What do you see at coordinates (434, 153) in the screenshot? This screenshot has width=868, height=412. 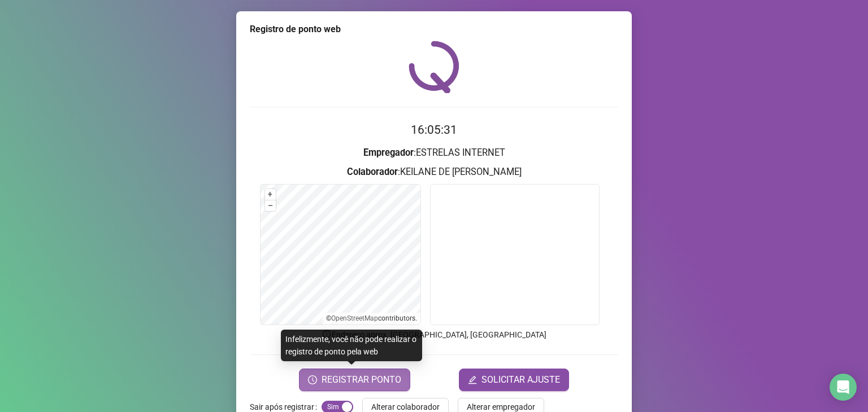 I see `h3: : ESTRELAS INTERNET` at bounding box center [434, 153].